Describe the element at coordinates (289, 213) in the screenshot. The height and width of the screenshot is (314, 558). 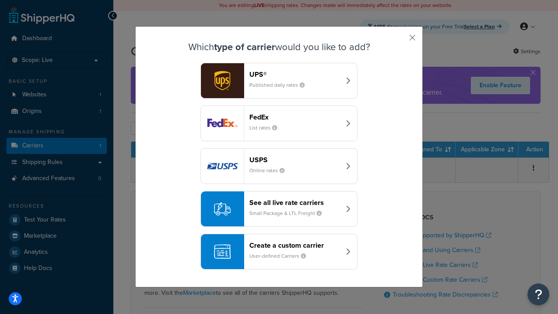
I see `small: Small Package & LTL Freight` at that location.